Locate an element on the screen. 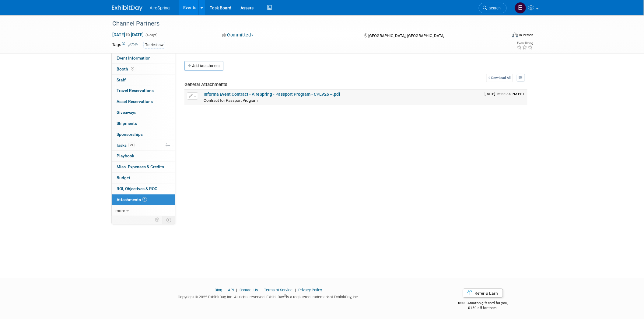 The image size is (644, 319). a: Asset Reservations is located at coordinates (143, 102).